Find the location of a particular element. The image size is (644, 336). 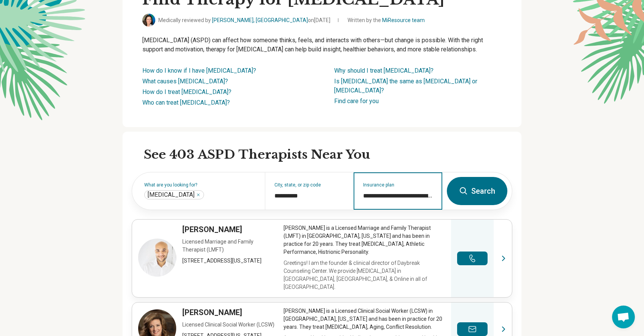

span: Medically reviewed by is located at coordinates (245, 20).